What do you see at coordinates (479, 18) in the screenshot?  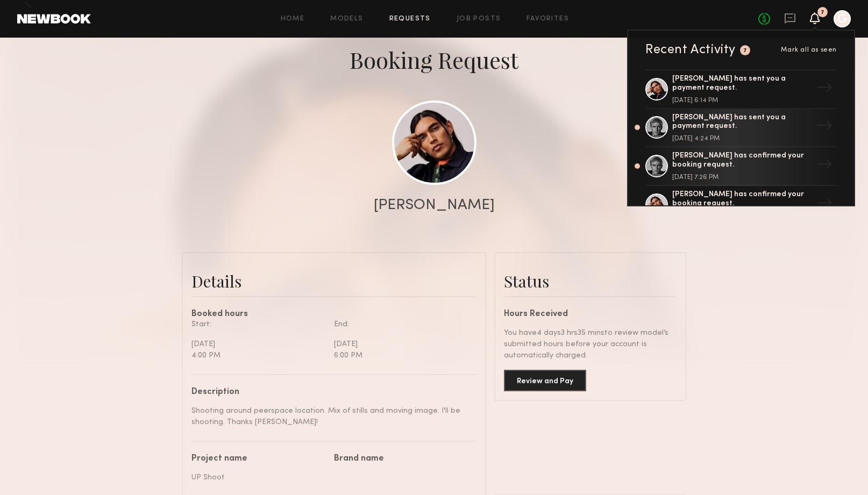 I see `a: Job Posts` at bounding box center [479, 18].